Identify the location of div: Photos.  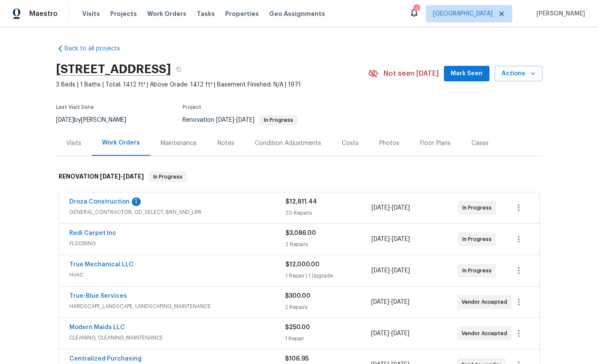
(389, 144).